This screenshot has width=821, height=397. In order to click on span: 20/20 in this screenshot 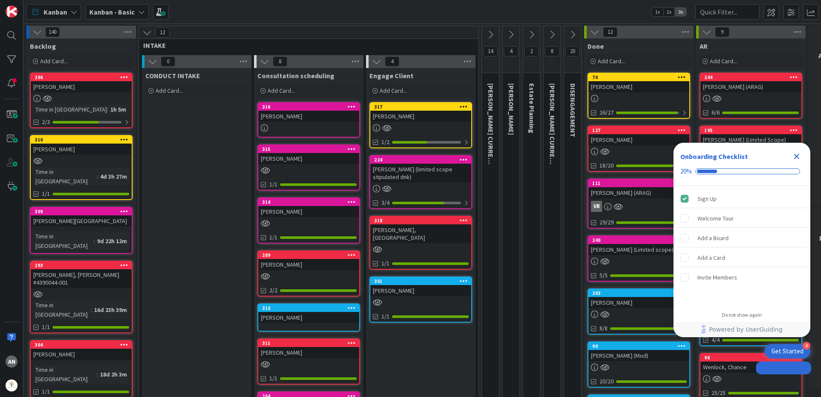, I will do `click(606, 381)`.